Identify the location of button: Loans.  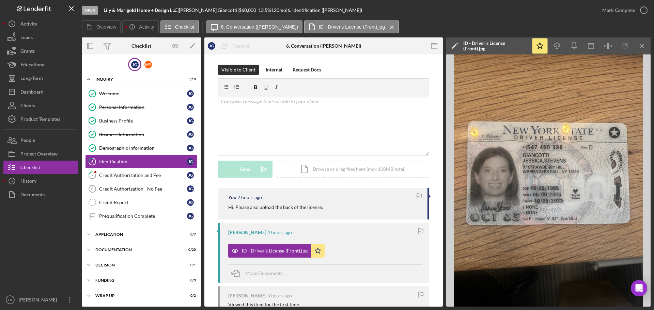
(41, 37).